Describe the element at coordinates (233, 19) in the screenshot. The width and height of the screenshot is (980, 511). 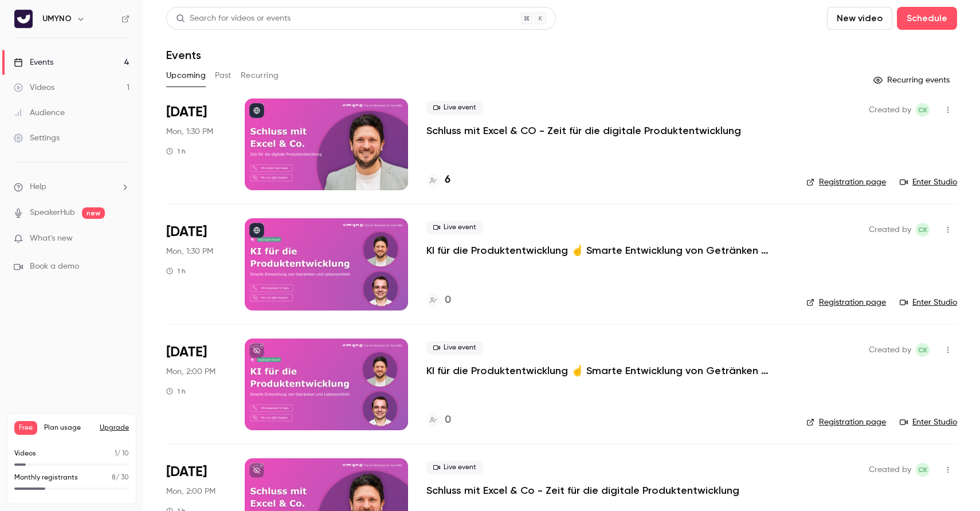
I see `div: Search for videos or events` at that location.